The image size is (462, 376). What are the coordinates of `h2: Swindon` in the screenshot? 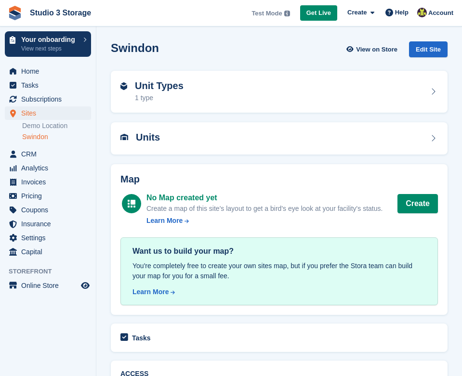 It's located at (135, 48).